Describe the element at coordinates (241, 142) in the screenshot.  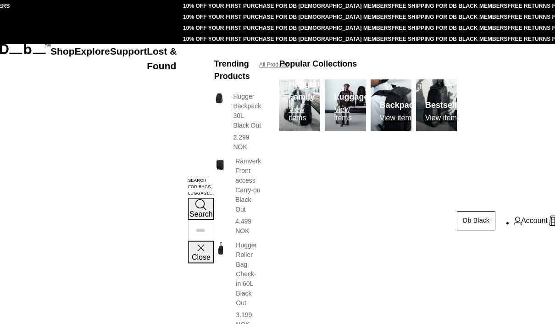
I see `span: 2.299 NOK` at that location.